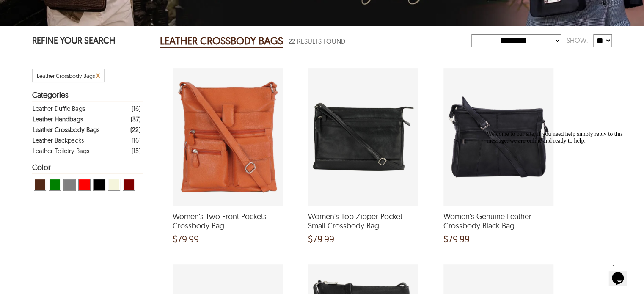 The image size is (644, 294). Describe the element at coordinates (86, 150) in the screenshot. I see `a: Filter Leather Toiletry Bags` at that location.